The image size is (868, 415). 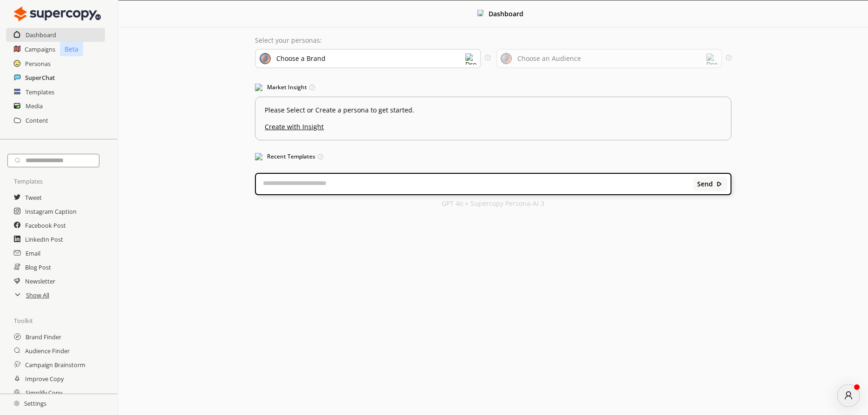 I want to click on a: Facebook Post, so click(x=46, y=225).